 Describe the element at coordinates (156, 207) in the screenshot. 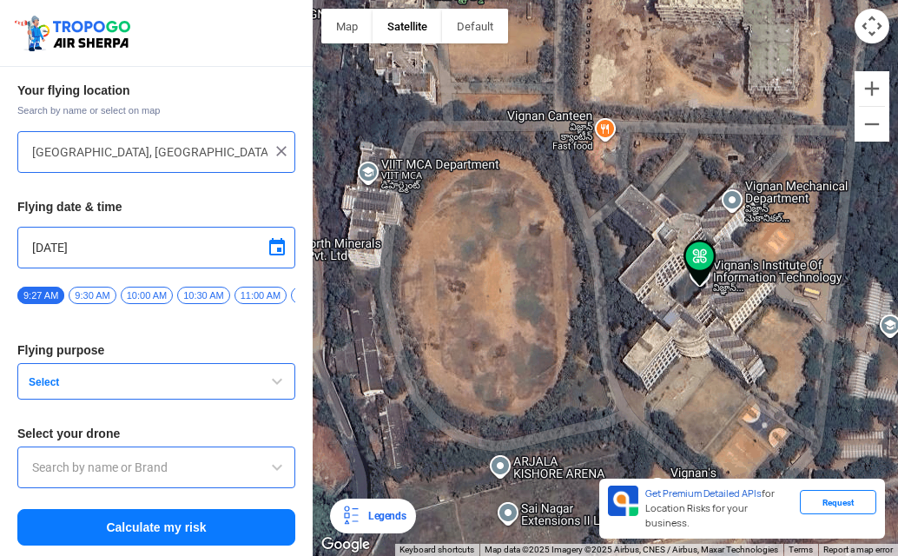

I see `h3: Flying date & time` at that location.